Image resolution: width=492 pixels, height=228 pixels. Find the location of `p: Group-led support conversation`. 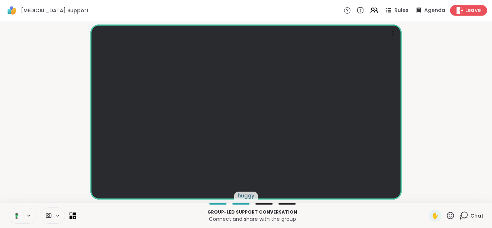

p: Group-led support conversation is located at coordinates (252, 212).